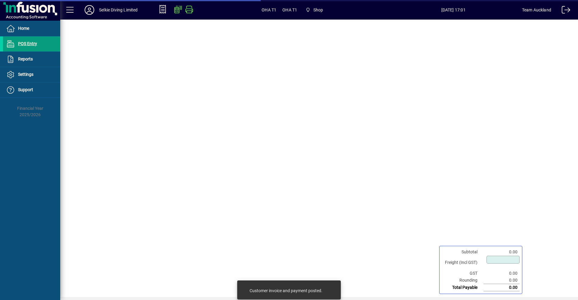 The height and width of the screenshot is (300, 578). I want to click on div: Selkie Diving Limited, so click(118, 10).